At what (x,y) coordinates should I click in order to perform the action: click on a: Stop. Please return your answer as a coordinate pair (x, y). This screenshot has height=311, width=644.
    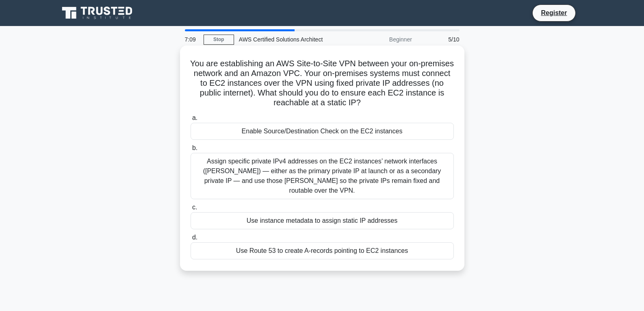
    Looking at the image, I should click on (219, 40).